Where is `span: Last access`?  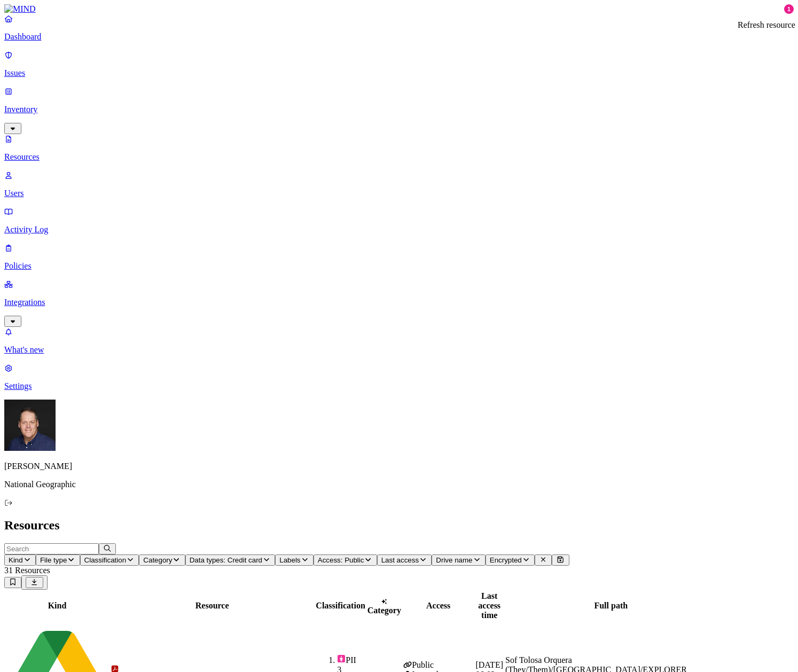 span: Last access is located at coordinates (400, 560).